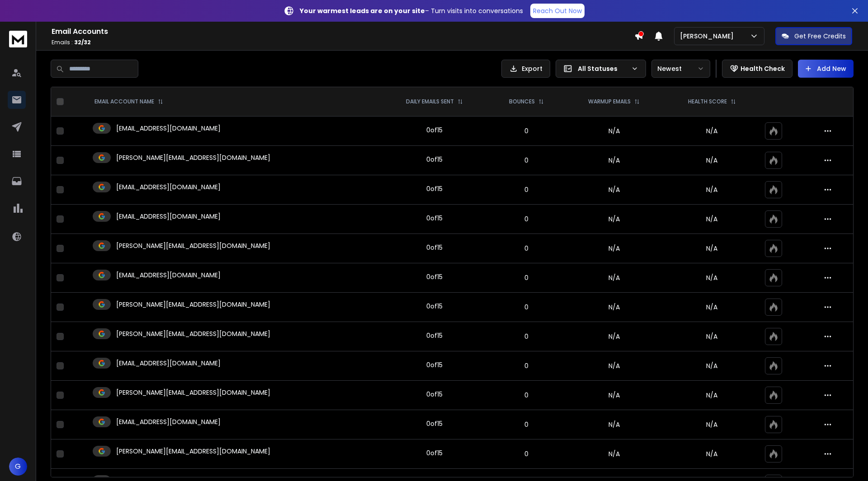 The height and width of the screenshot is (481, 868). Describe the element at coordinates (82, 42) in the screenshot. I see `span: 32 / 32` at that location.